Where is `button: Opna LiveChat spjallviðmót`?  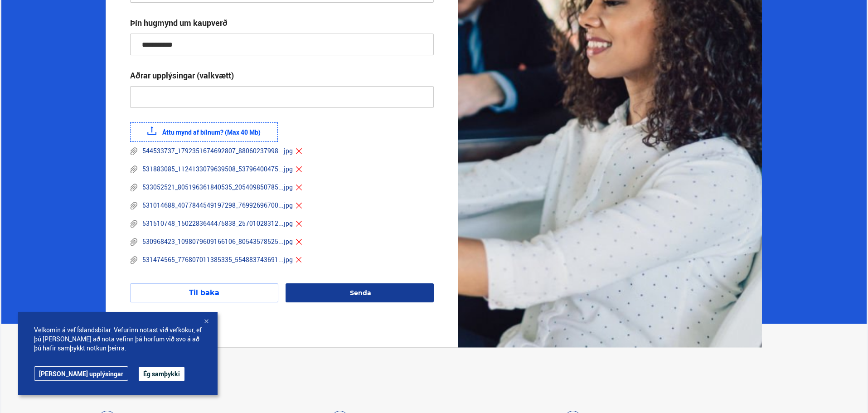 button: Opna LiveChat spjallviðmót is located at coordinates (21, 17).